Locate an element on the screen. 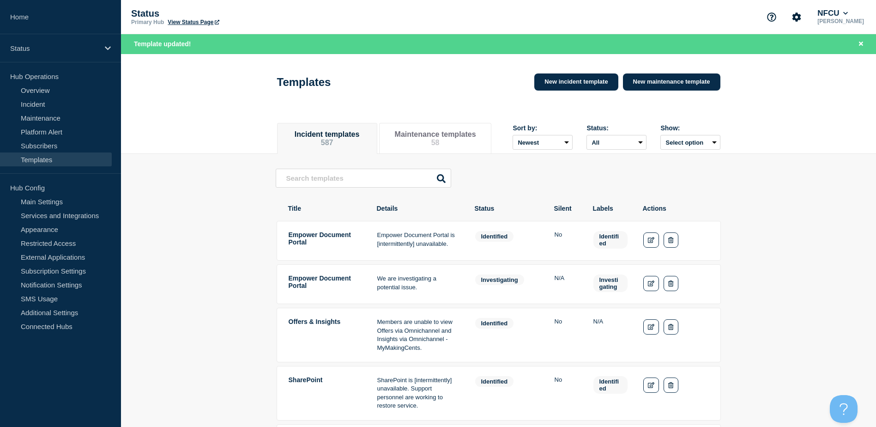 The width and height of the screenshot is (876, 427). select: Sort by is located at coordinates (543, 142).